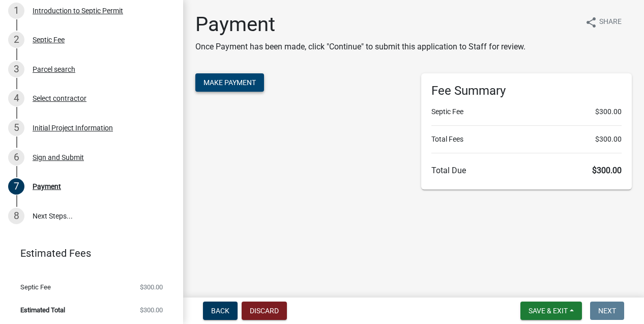 This screenshot has height=324, width=644. What do you see at coordinates (48, 40) in the screenshot?
I see `div: Septic Fee` at bounding box center [48, 40].